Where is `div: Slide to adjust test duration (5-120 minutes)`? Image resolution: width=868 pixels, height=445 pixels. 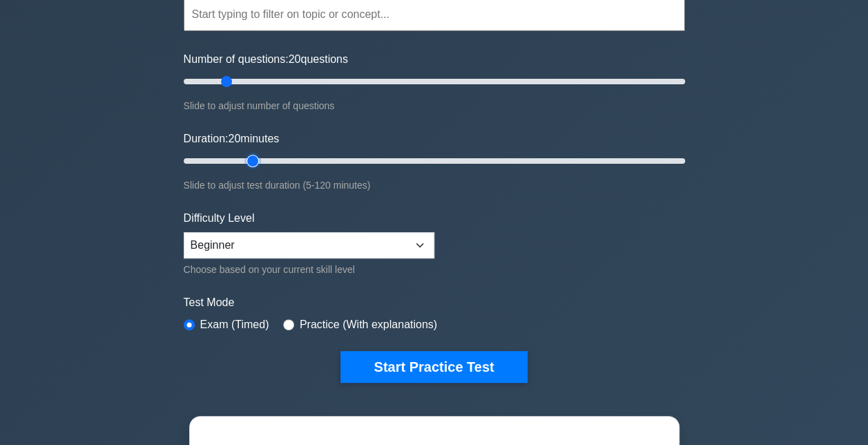 div: Slide to adjust test duration (5-120 minutes) is located at coordinates (435, 185).